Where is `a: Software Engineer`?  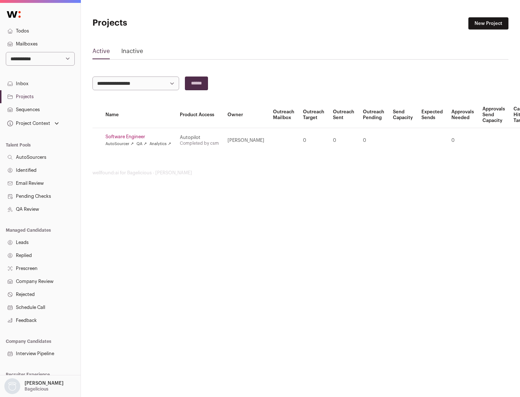 a: Software Engineer is located at coordinates (138, 137).